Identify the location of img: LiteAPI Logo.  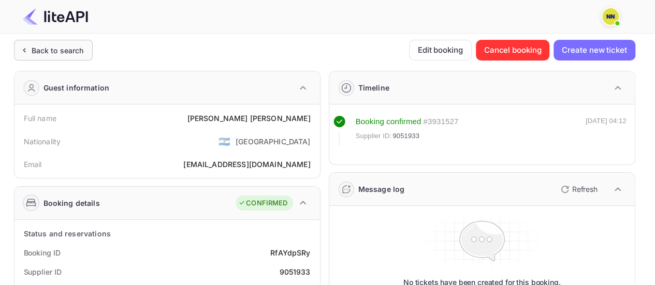
(55, 17).